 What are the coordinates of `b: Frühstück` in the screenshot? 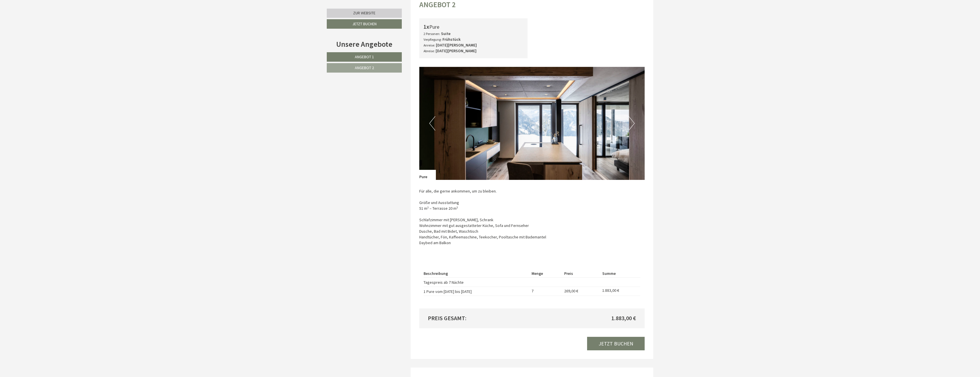 It's located at (451, 40).